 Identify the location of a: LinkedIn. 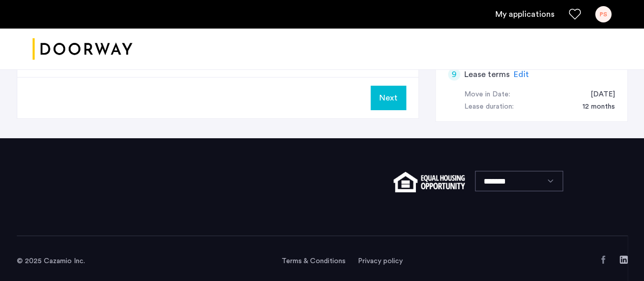
(623, 259).